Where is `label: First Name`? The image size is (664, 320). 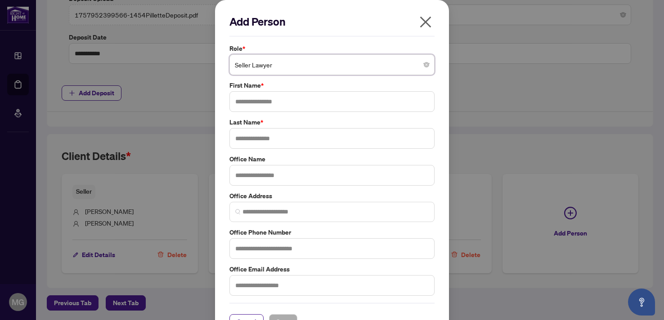
label: First Name is located at coordinates (332, 85).